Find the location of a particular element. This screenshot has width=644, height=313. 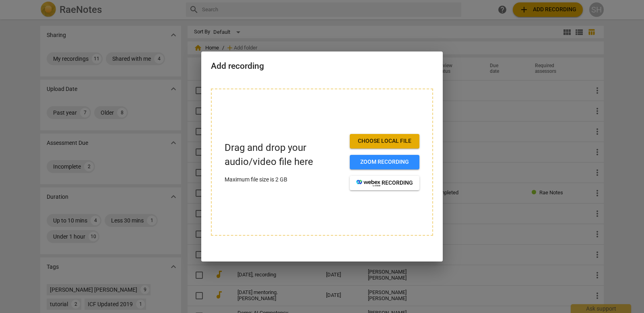

p: Maximum file size is 2 GB is located at coordinates (284, 180).